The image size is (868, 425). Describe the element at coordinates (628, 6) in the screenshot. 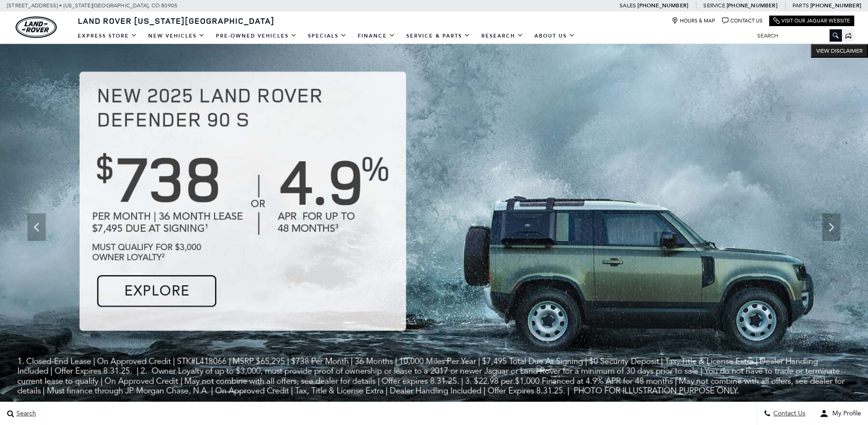

I see `span: Sales` at that location.